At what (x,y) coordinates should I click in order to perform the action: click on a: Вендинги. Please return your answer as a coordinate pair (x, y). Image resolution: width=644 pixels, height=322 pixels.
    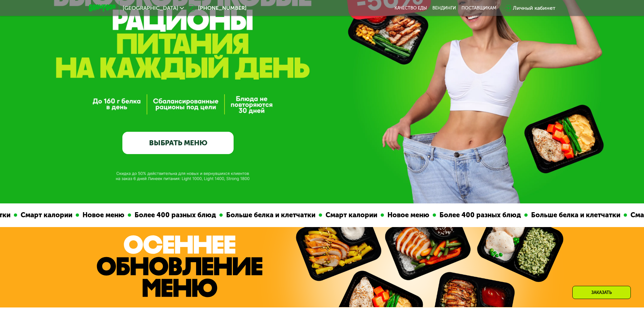
    Looking at the image, I should click on (444, 8).